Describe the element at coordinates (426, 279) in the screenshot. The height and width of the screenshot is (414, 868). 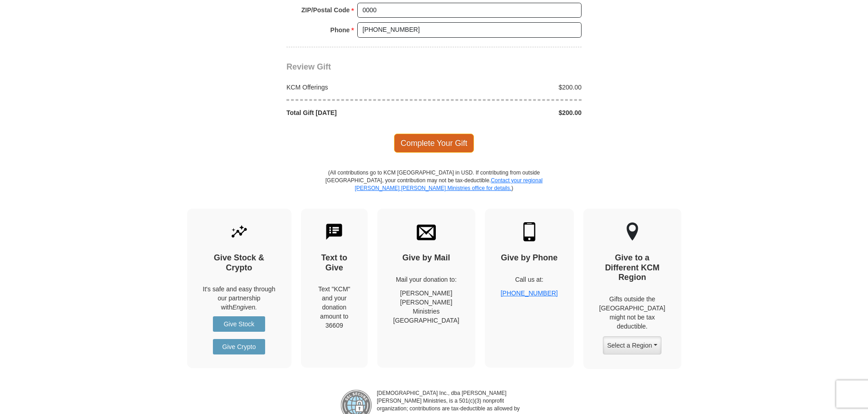
I see `p: Mail your donation to:` at that location.